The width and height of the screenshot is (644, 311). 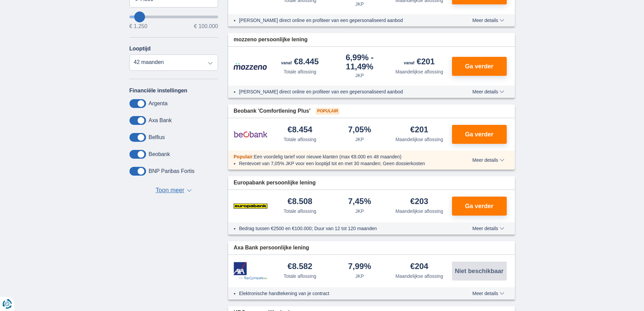 What do you see at coordinates (170, 191) in the screenshot?
I see `span: Toon meer` at bounding box center [170, 191].